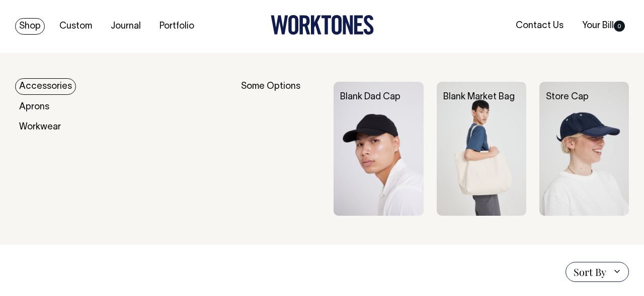  I want to click on a: Store Cap, so click(567, 97).